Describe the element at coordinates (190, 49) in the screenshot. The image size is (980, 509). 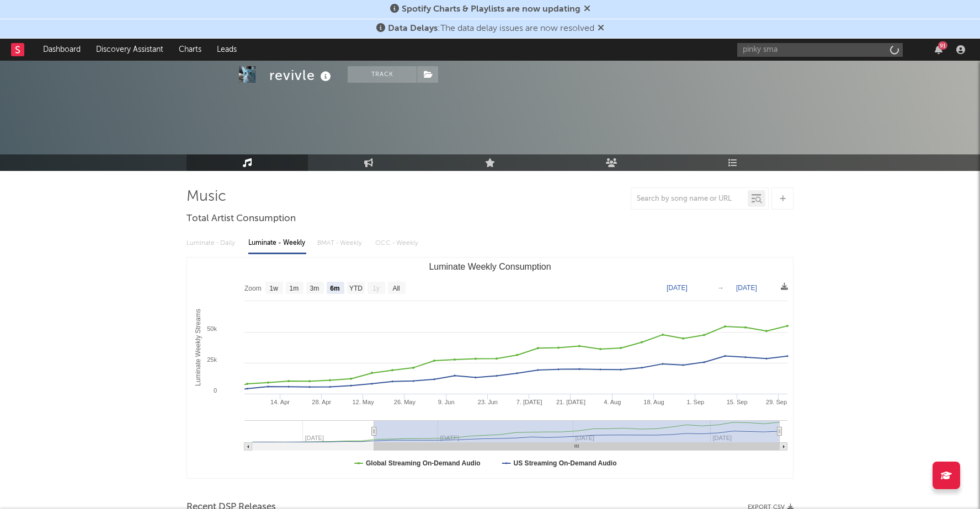
I see `a: Charts` at that location.